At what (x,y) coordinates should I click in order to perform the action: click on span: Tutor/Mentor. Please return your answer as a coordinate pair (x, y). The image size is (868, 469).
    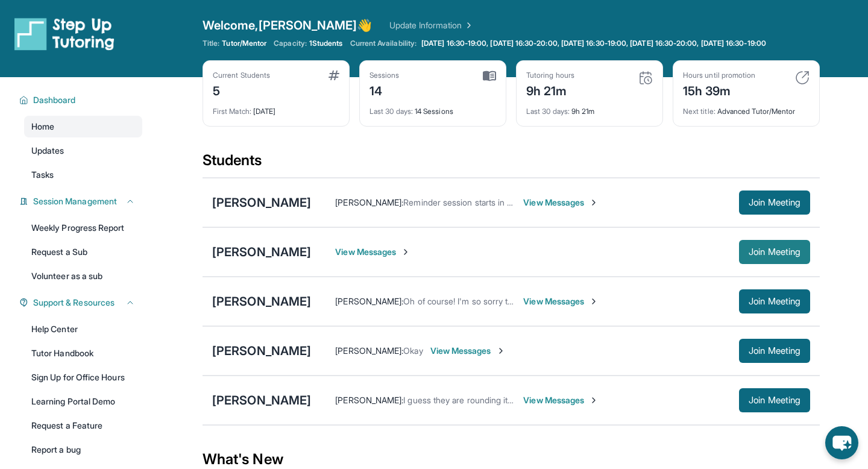
    Looking at the image, I should click on (244, 44).